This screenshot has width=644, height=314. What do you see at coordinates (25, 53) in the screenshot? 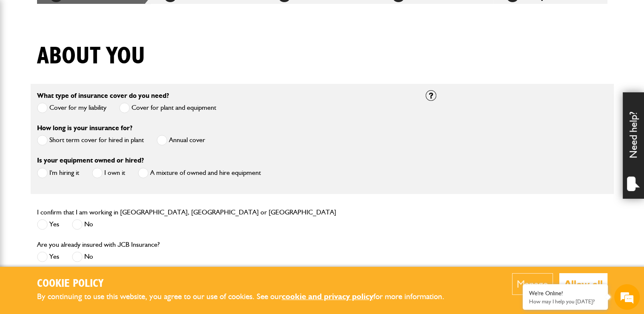
I see `img: d_20077148190_company_1631870298795_20077148190` at bounding box center [25, 53].